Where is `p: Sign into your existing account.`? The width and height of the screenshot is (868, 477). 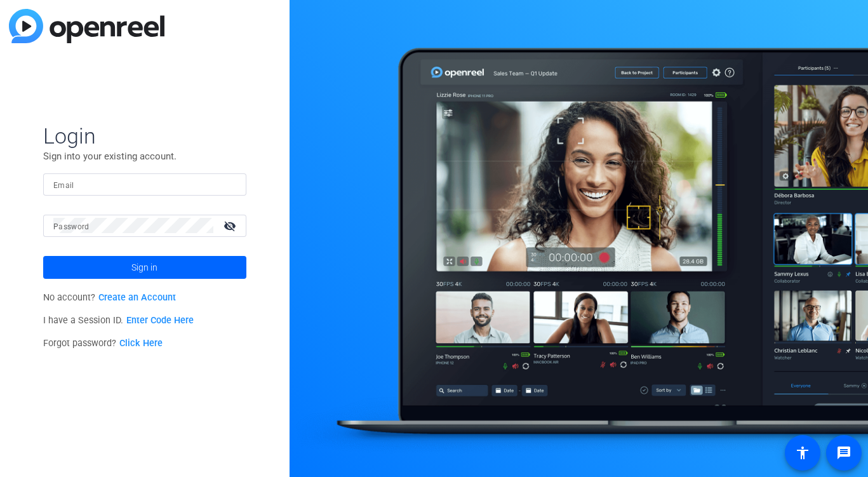 p: Sign into your existing account. is located at coordinates (145, 156).